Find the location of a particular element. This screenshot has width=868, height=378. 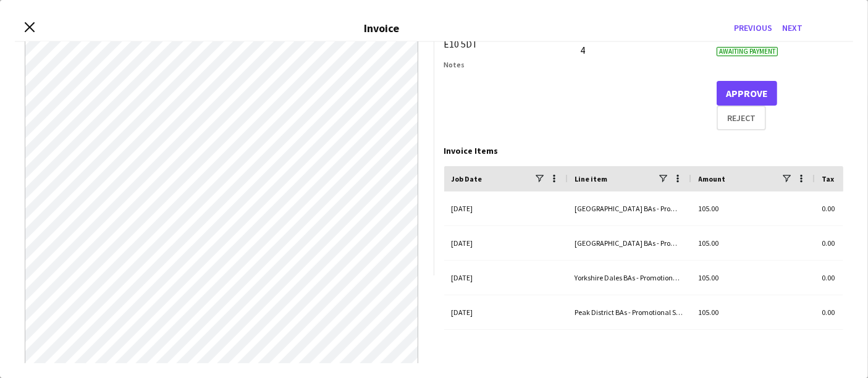

span: Amount is located at coordinates (712, 178).